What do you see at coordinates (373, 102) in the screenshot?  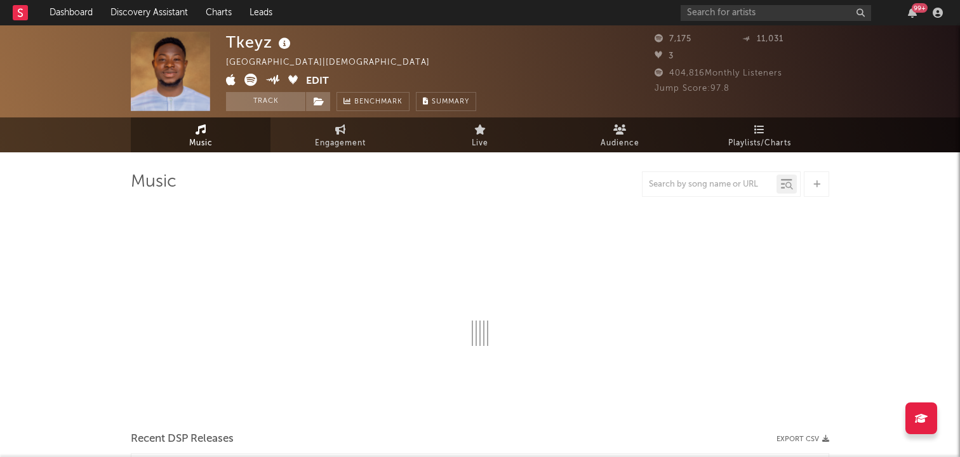 I see `a: Benchmark` at bounding box center [373, 102].